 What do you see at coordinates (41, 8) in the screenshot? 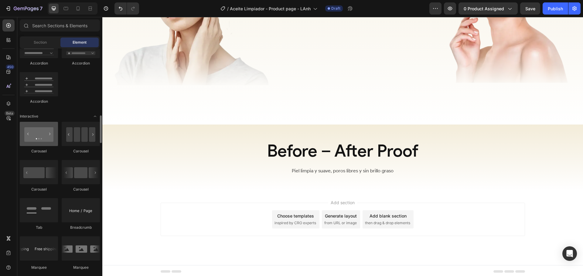
I see `p: 7` at bounding box center [41, 8].